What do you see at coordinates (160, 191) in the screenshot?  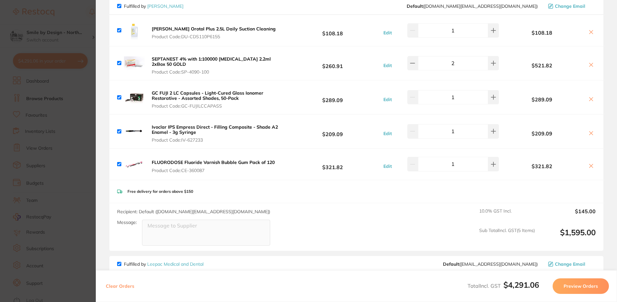 I see `p: Free delivery for orders above $150` at bounding box center [160, 191].